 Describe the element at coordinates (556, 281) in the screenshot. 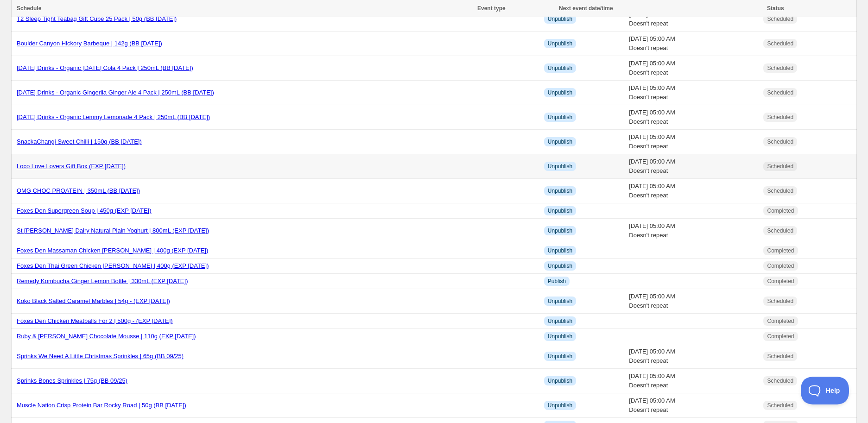

I see `span: Publish` at that location.